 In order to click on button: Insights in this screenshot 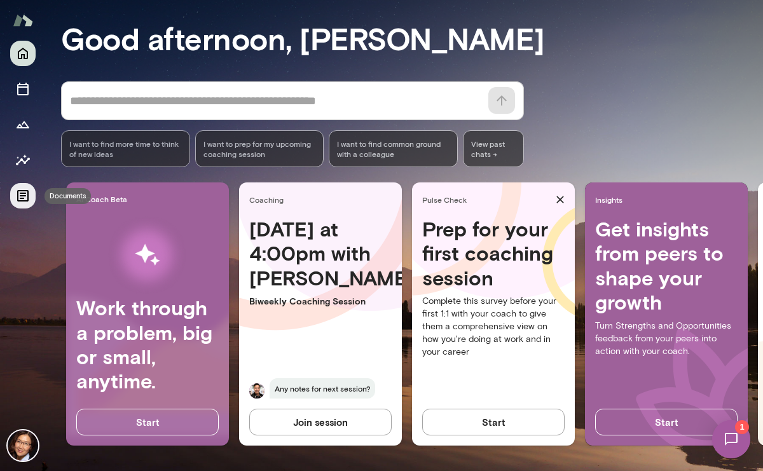, I will do `click(23, 160)`.